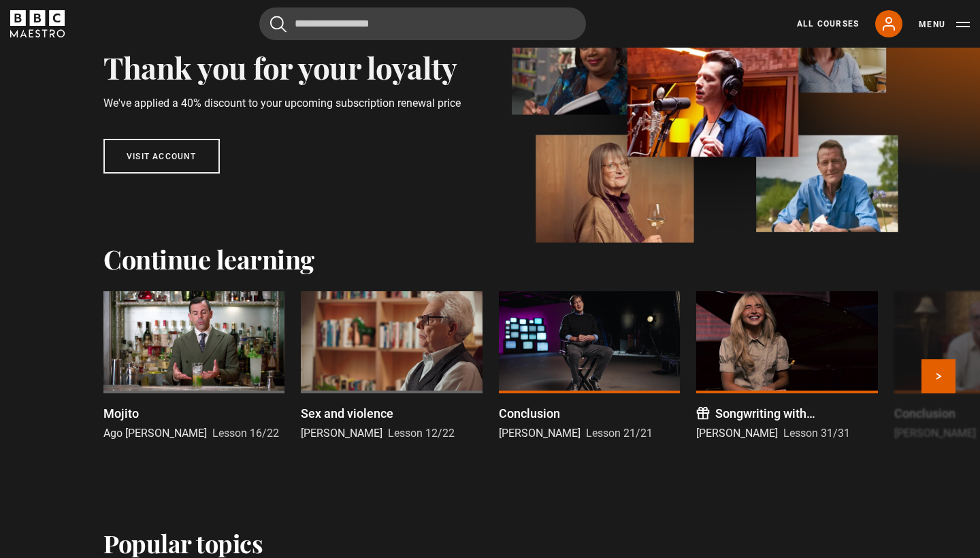 The height and width of the screenshot is (558, 980). What do you see at coordinates (283, 104) in the screenshot?
I see `p: We've applied a 40% discount to your upcoming subscription renewal price` at bounding box center [283, 104].